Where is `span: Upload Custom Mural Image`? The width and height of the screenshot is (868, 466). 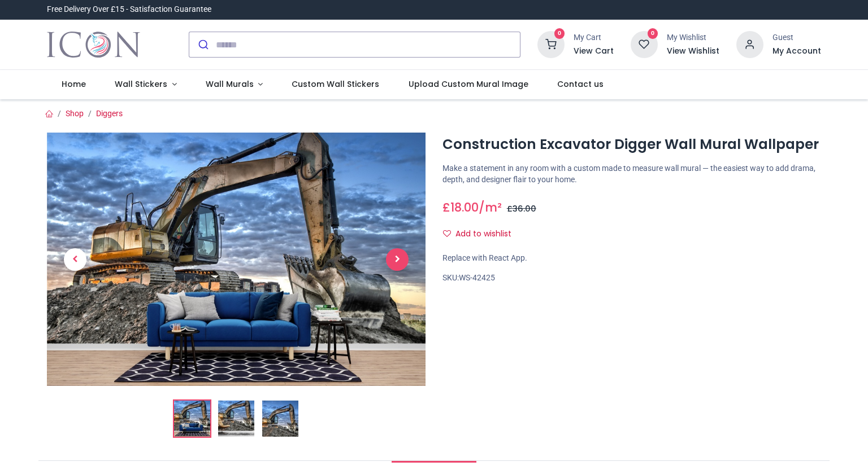
span: Upload Custom Mural Image is located at coordinates (468, 84).